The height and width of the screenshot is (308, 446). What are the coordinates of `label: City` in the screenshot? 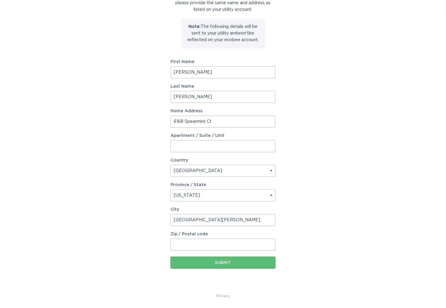 It's located at (223, 210).